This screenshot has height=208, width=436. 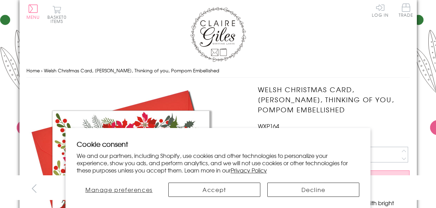 I want to click on button: Accept, so click(x=214, y=190).